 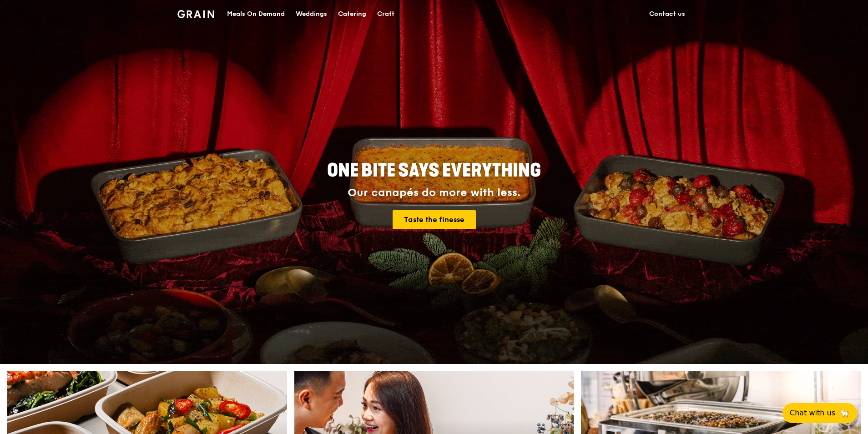 I want to click on div: Meals On Demand, so click(x=255, y=14).